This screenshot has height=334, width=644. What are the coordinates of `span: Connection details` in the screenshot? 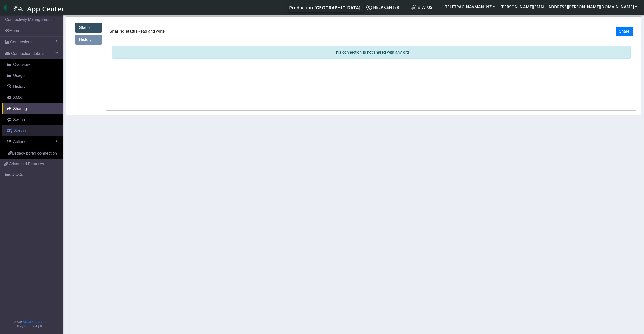 It's located at (28, 54).